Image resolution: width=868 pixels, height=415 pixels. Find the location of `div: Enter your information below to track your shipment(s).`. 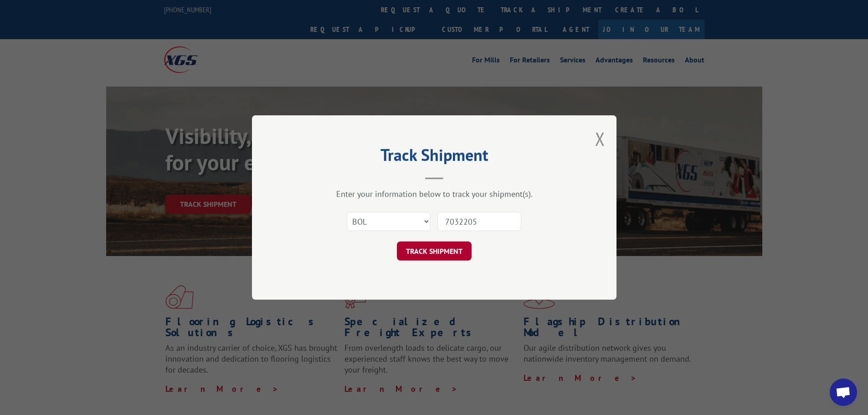

div: Enter your information below to track your shipment(s). is located at coordinates (435, 193).